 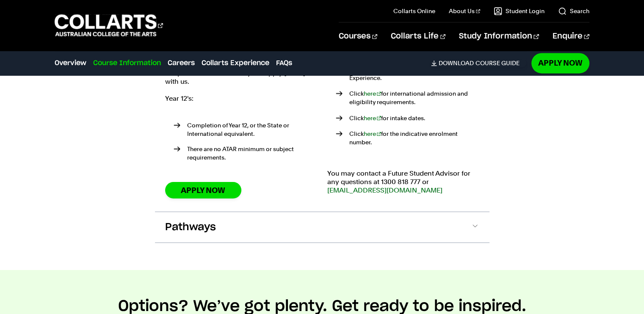 What do you see at coordinates (241, 98) in the screenshot?
I see `p: Year 12's:` at bounding box center [241, 98].